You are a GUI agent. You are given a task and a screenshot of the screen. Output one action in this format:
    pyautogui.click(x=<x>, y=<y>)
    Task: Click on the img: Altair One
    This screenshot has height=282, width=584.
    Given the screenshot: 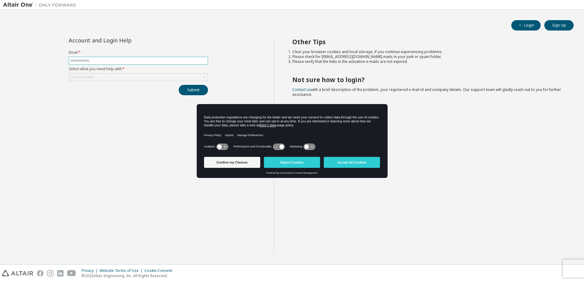 What is the action you would take?
    pyautogui.click(x=41, y=5)
    